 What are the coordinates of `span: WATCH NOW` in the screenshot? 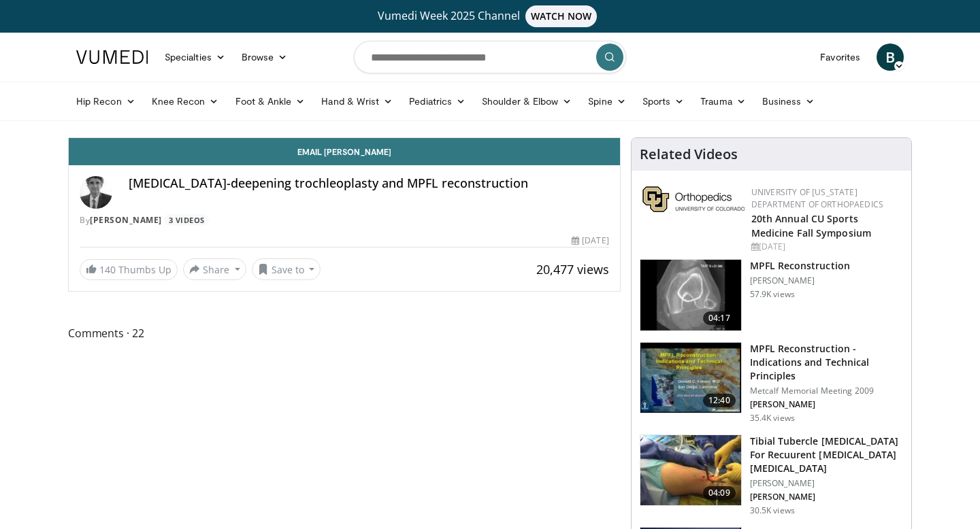 It's located at (562, 16).